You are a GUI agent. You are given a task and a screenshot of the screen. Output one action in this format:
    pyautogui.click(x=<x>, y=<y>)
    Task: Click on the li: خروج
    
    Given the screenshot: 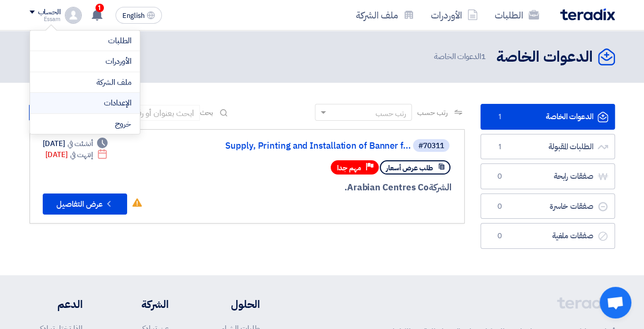 What is the action you would take?
    pyautogui.click(x=85, y=124)
    